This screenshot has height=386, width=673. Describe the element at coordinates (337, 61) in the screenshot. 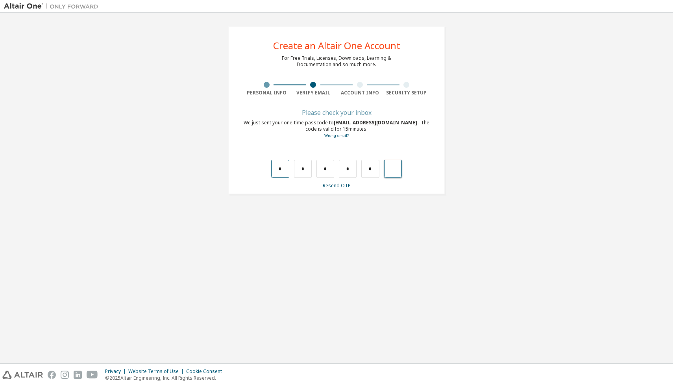

I see `div: For Free Trials, Licenses, Downloads, Learning & Documentation and so much more.` at that location.